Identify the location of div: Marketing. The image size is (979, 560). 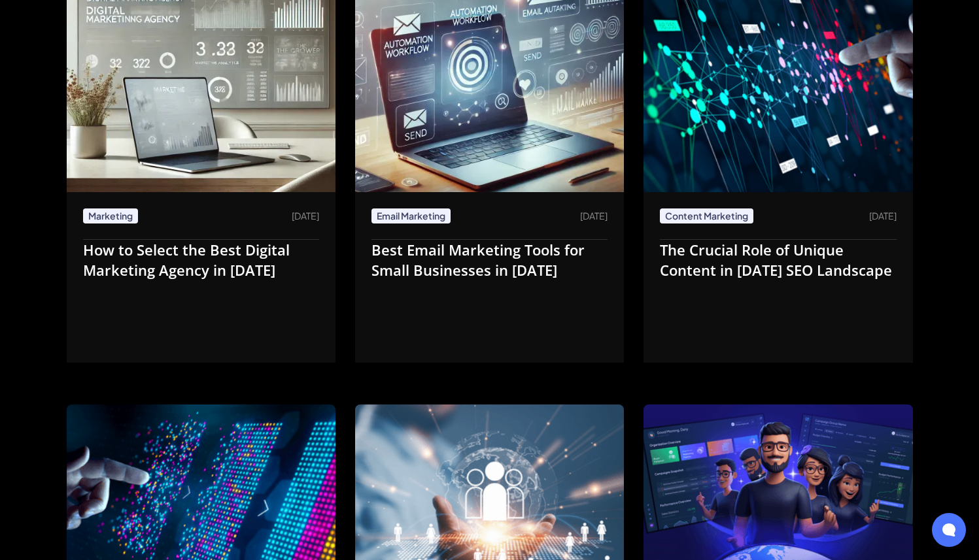
(111, 215).